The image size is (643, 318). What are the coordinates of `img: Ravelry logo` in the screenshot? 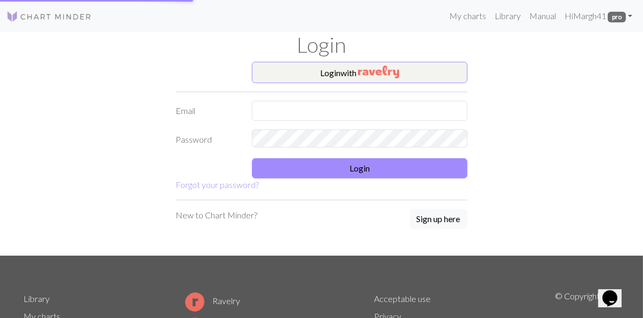 It's located at (195, 302).